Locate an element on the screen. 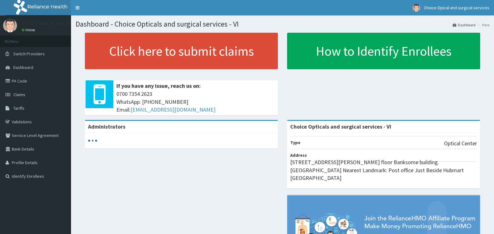 This screenshot has width=494, height=234. p: Choice Opical and surgical services is located at coordinates (63, 23).